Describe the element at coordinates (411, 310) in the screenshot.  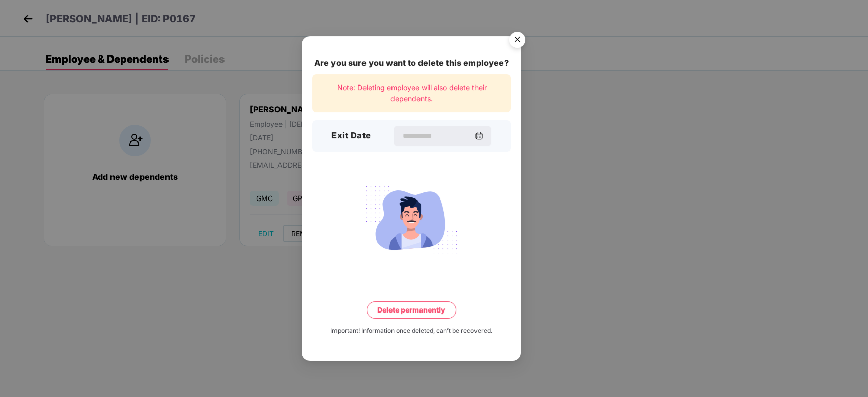
I see `button: Delete permanently` at that location.